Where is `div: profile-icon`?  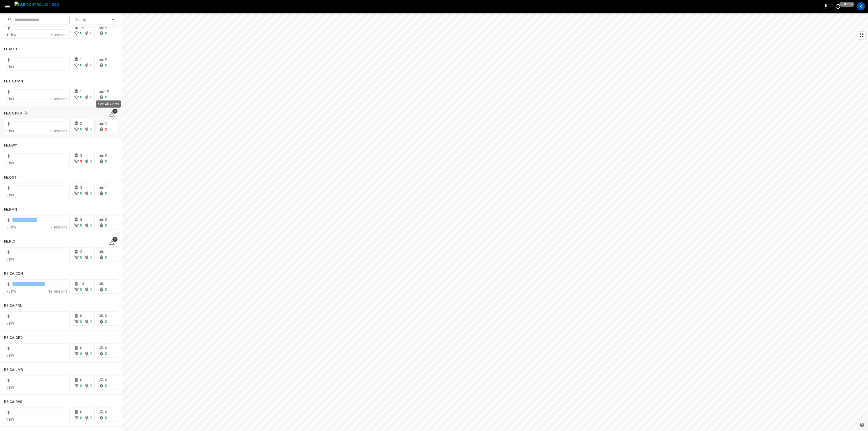
div: profile-icon is located at coordinates (861, 6).